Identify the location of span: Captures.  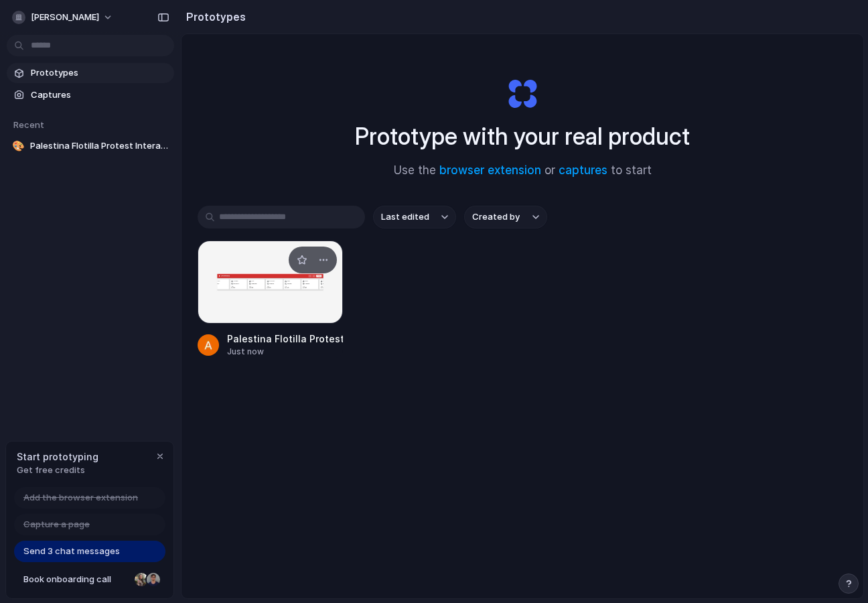
(100, 95).